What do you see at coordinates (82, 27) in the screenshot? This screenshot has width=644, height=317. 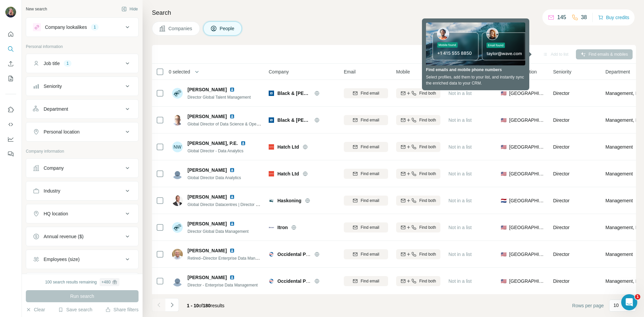 I see `button: Company lookalikes1` at bounding box center [82, 27].